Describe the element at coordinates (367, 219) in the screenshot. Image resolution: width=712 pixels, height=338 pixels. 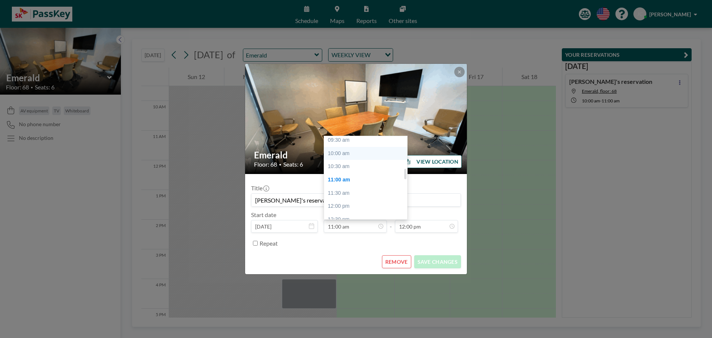
I see `div: 12:30 pm` at that location.